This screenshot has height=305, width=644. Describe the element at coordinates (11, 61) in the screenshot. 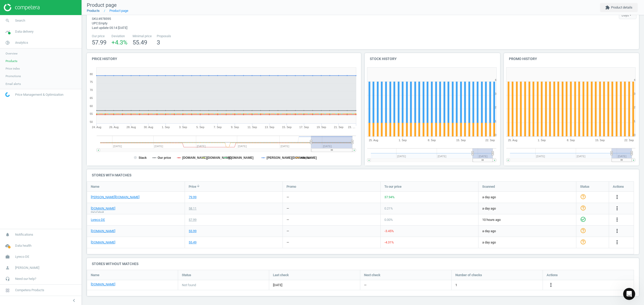

I see `span: Products` at that location.